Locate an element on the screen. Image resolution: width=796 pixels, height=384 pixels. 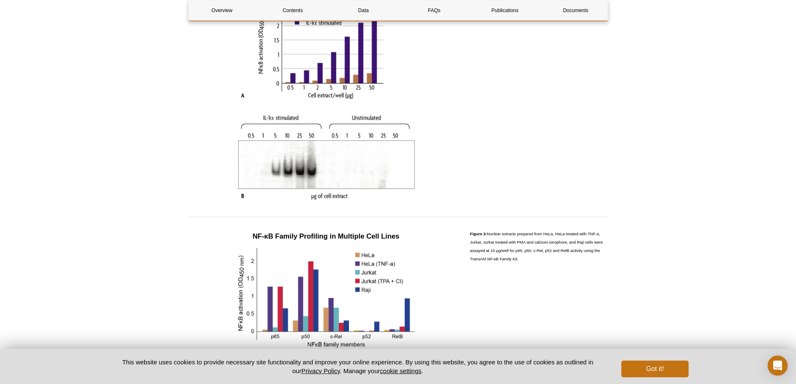
div: Open Intercom Messenger is located at coordinates (778, 366).